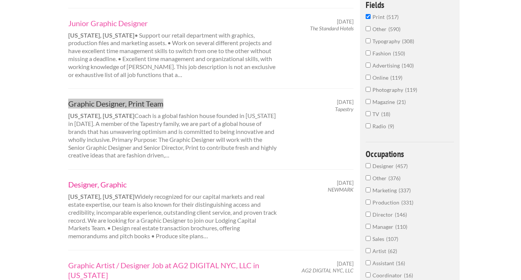  What do you see at coordinates (377, 114) in the screenshot?
I see `span: TV` at bounding box center [377, 114].